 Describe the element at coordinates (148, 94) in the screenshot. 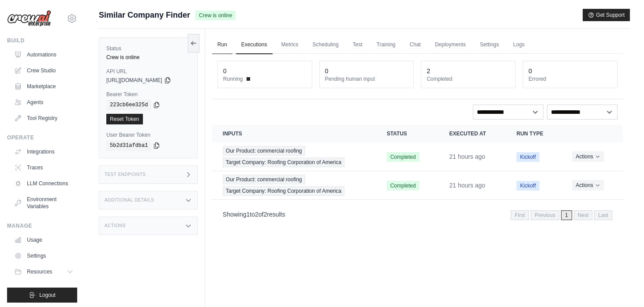

I see `label: Bearer Token` at that location.